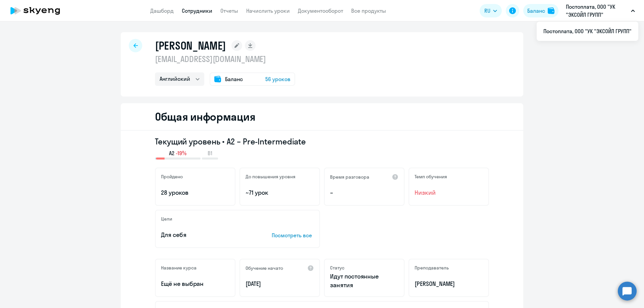 The image size is (644, 308). I want to click on ul: RU, so click(588, 31).